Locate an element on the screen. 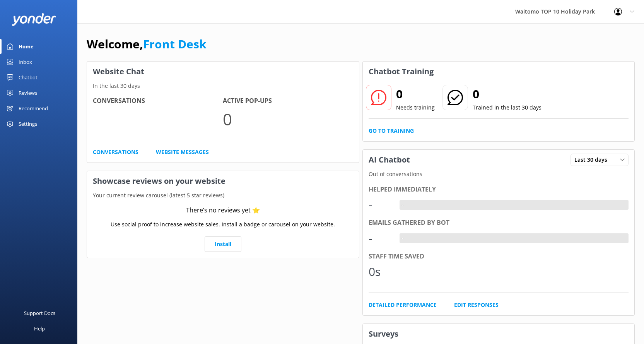  div: Support Docs is located at coordinates (39, 313).